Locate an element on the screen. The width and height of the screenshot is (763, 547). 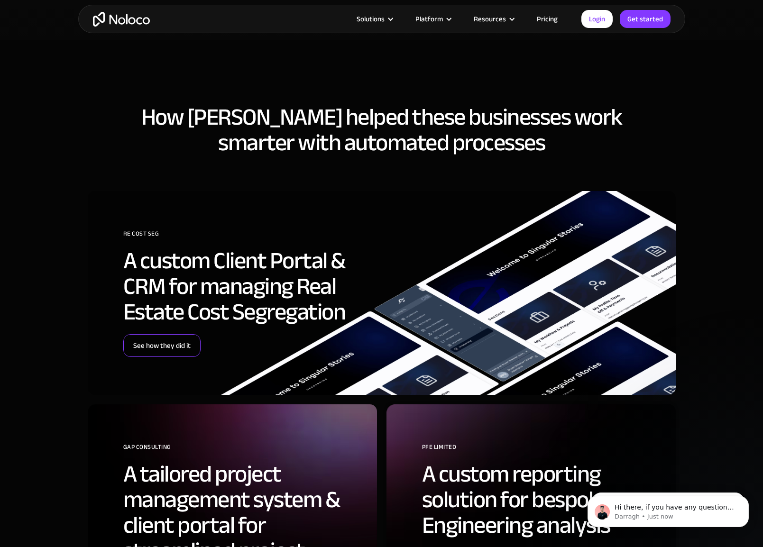
div: PFE Limited is located at coordinates (542, 450).